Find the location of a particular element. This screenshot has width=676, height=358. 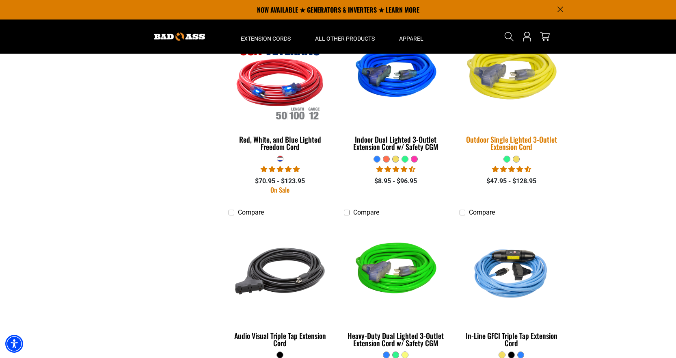

div: Heavy-Duty Dual Lighted 3-Outlet Extension Cord w/ Safety CGM is located at coordinates (395, 339).